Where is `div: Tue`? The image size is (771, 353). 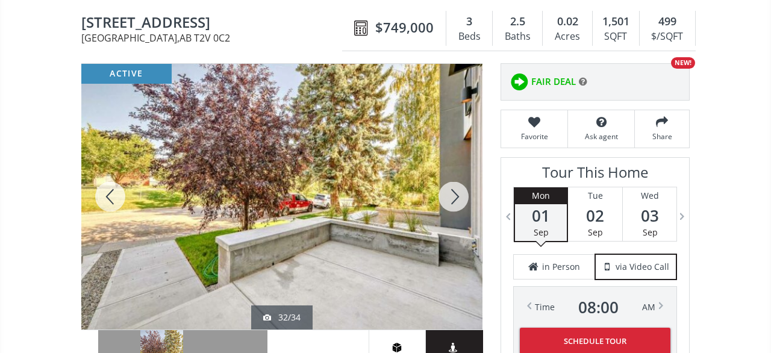 div: Tue is located at coordinates (595, 196).